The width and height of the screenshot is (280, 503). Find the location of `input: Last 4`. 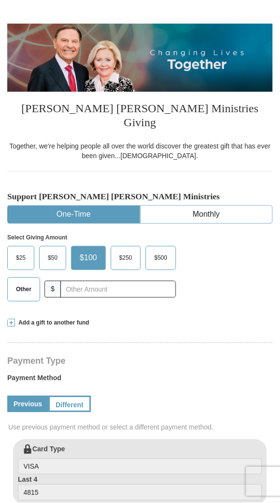

input: Last 4 is located at coordinates (140, 493).